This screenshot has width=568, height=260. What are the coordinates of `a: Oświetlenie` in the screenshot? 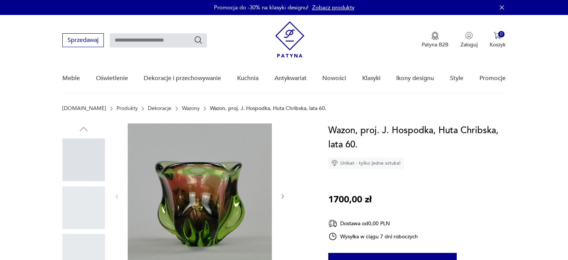 It's located at (112, 78).